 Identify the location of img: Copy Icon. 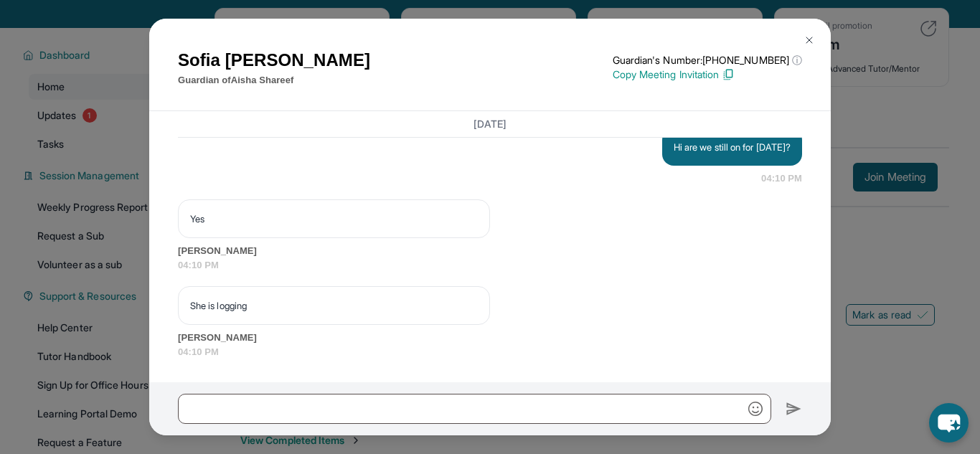
(728, 75).